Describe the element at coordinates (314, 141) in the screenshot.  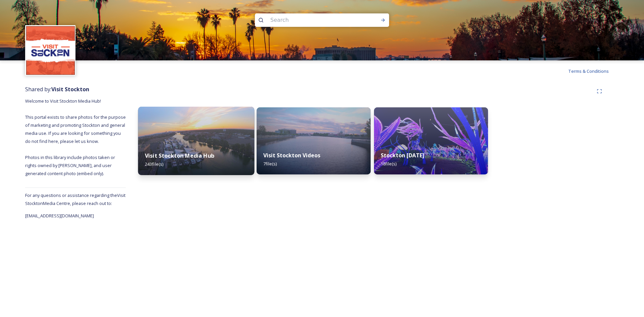
I see `img: STOCKTON%2520-%2520ANTHEM%2520FINAL2.jpg` at that location.